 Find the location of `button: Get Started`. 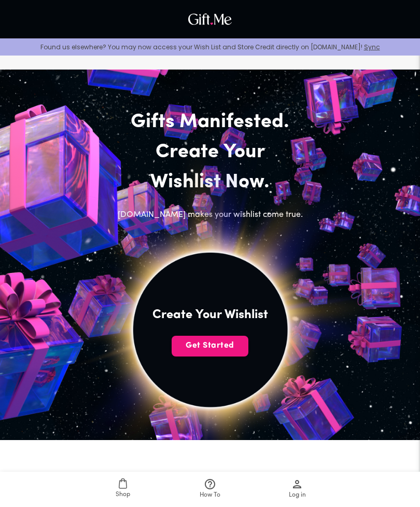

button: Get Started is located at coordinates (210, 346).